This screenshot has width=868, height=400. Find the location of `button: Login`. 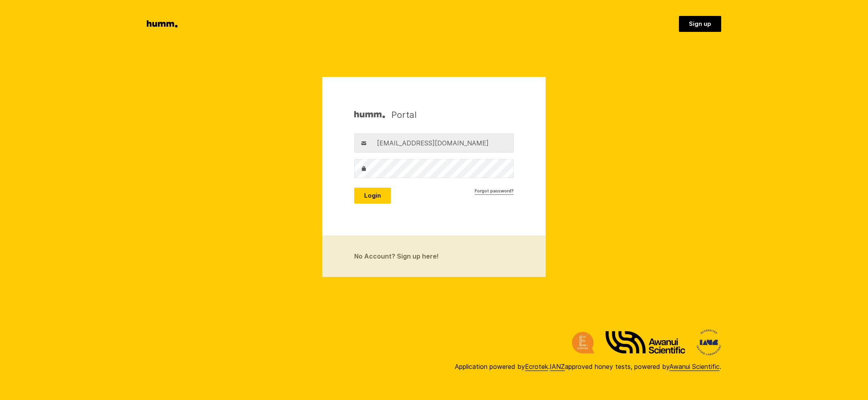

button: Login is located at coordinates (372, 196).